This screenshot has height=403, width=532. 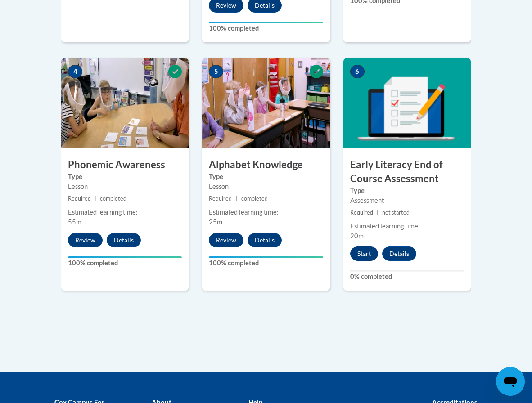 I want to click on span: 4, so click(x=75, y=71).